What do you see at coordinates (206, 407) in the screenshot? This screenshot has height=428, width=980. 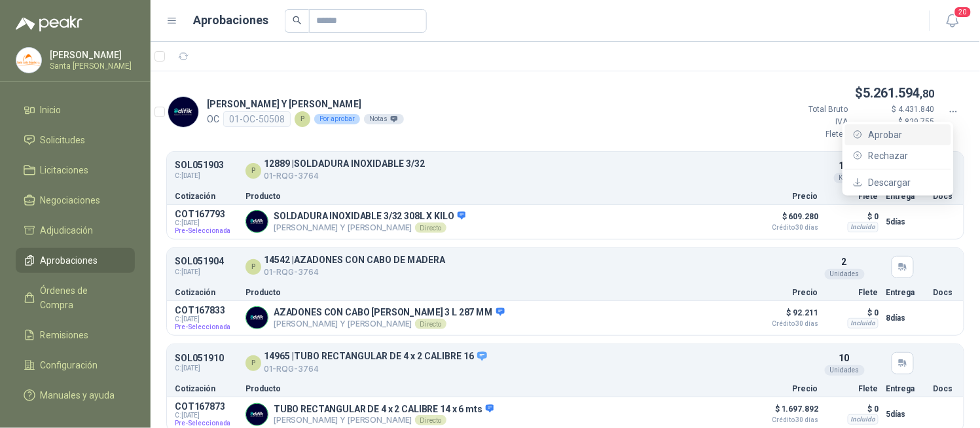 I see `p: COT167873` at bounding box center [206, 407].